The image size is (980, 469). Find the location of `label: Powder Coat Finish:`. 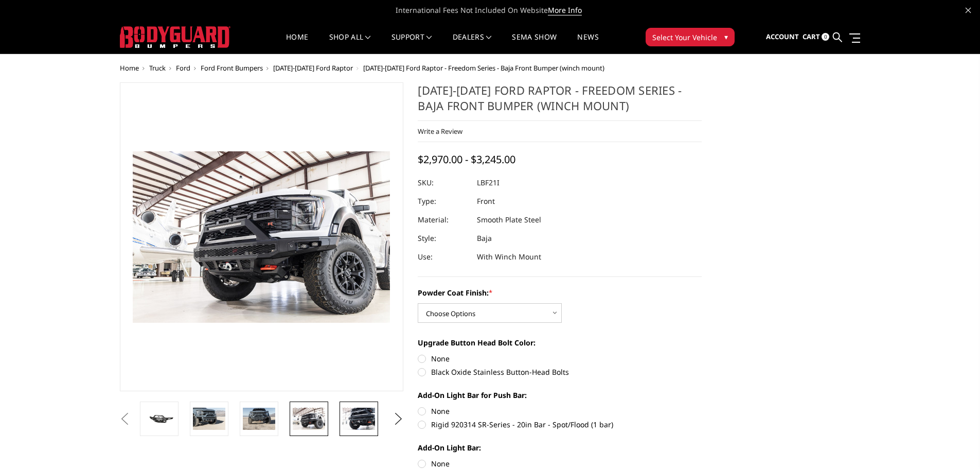

label: Powder Coat Finish: is located at coordinates (560, 292).